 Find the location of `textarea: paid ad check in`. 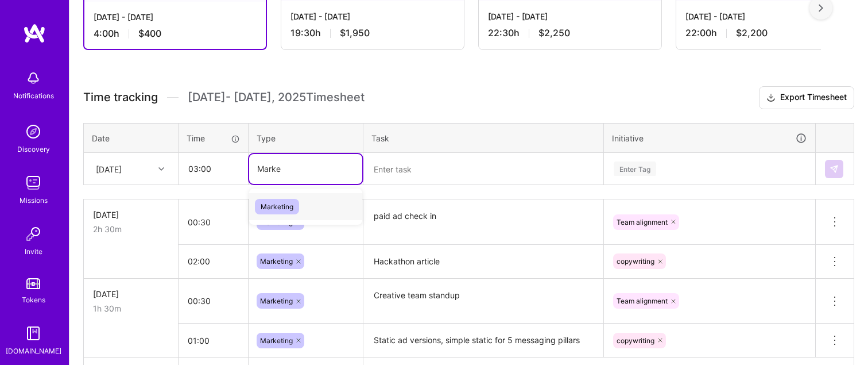

textarea: paid ad check in is located at coordinates (484, 221).